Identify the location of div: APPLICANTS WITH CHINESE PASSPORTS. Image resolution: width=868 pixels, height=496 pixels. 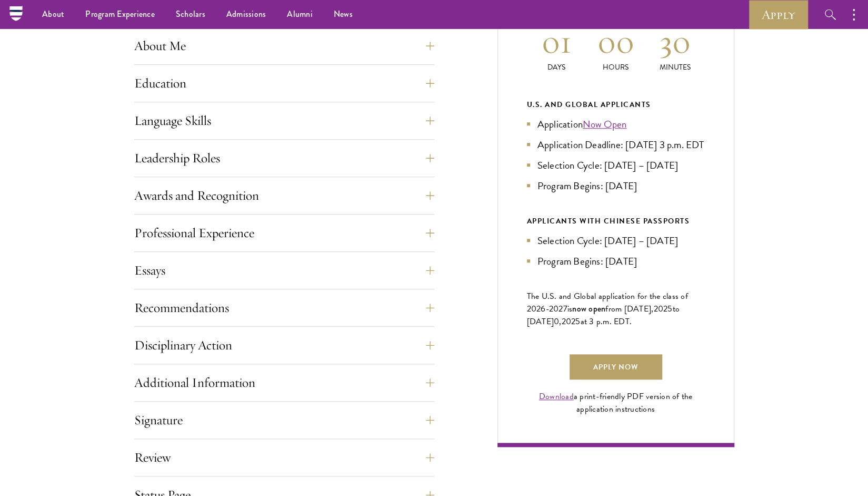
(616, 221).